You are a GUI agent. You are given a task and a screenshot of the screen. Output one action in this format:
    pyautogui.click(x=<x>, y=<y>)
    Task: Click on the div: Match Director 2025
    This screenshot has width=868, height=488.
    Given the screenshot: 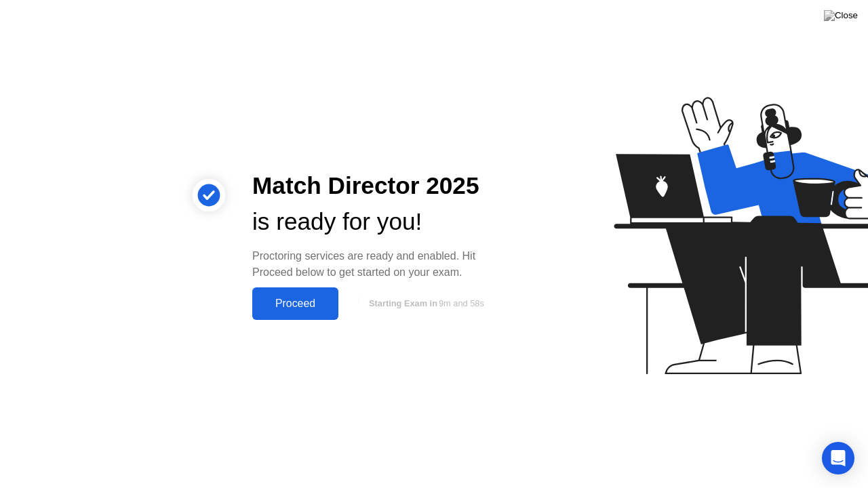 What is the action you would take?
    pyautogui.click(x=379, y=186)
    